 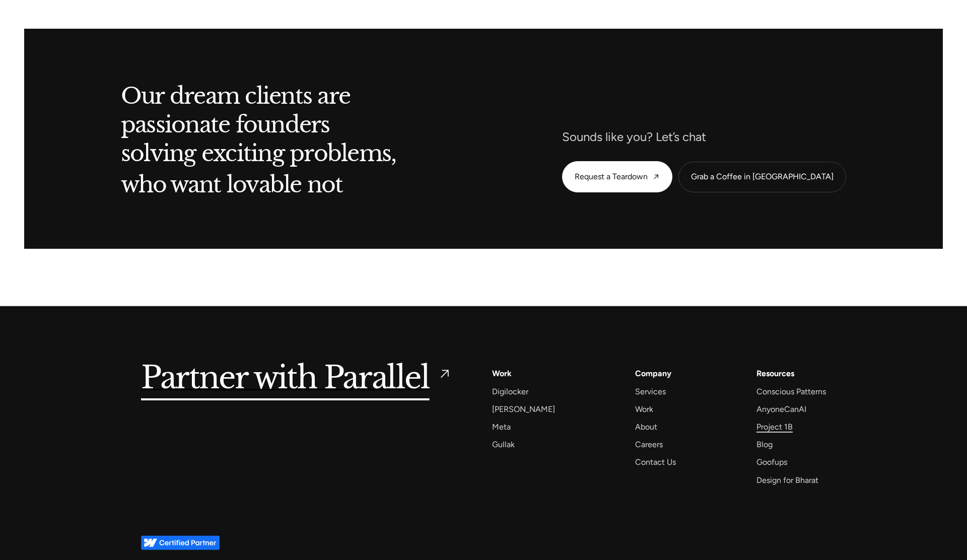 What do you see at coordinates (654, 373) in the screenshot?
I see `a: Company` at bounding box center [654, 373].